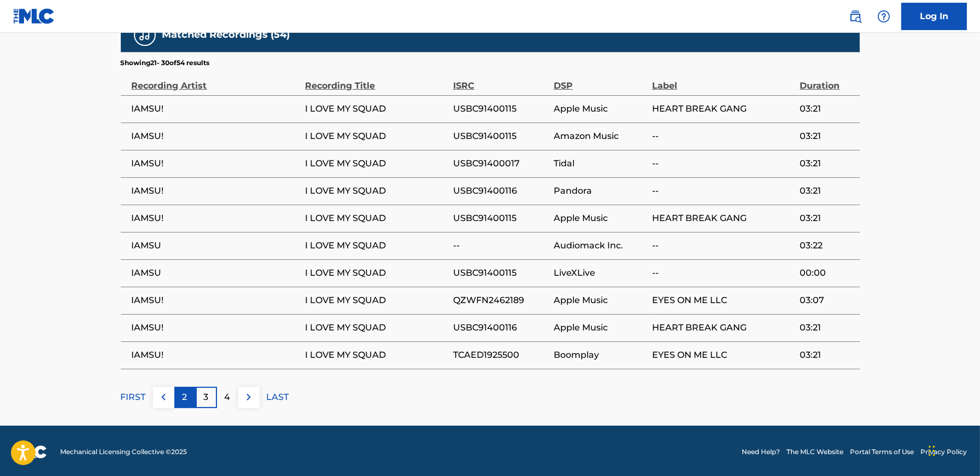 The width and height of the screenshot is (980, 476). I want to click on div: ISRC, so click(501, 80).